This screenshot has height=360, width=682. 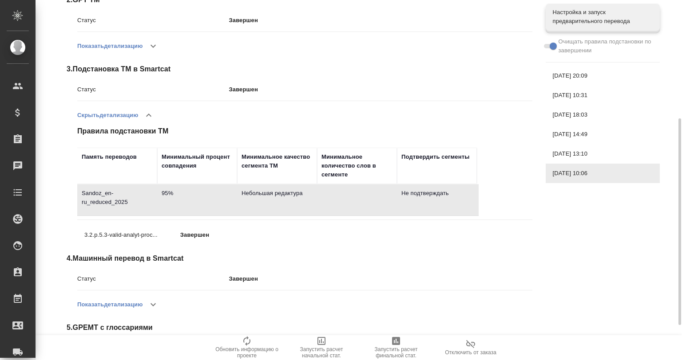 What do you see at coordinates (606, 46) in the screenshot?
I see `span: Очищать правила подстановки по завершении` at bounding box center [606, 46].